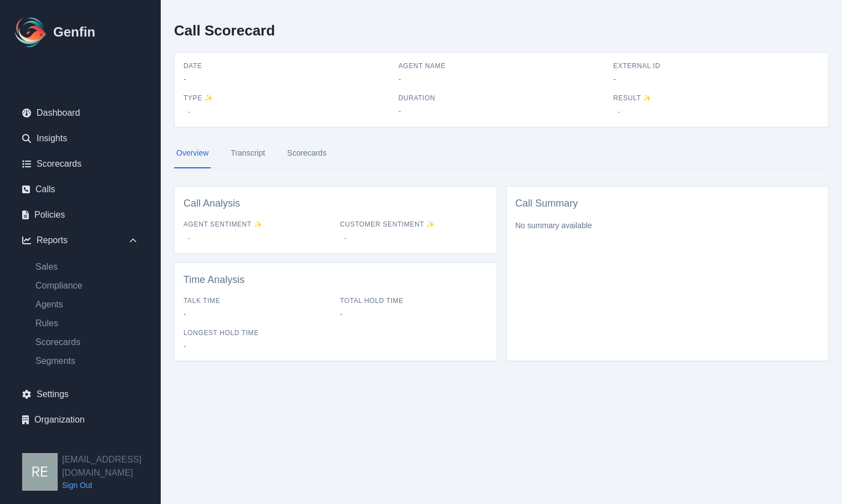 This screenshot has width=842, height=504. I want to click on span: Type ✨, so click(287, 98).